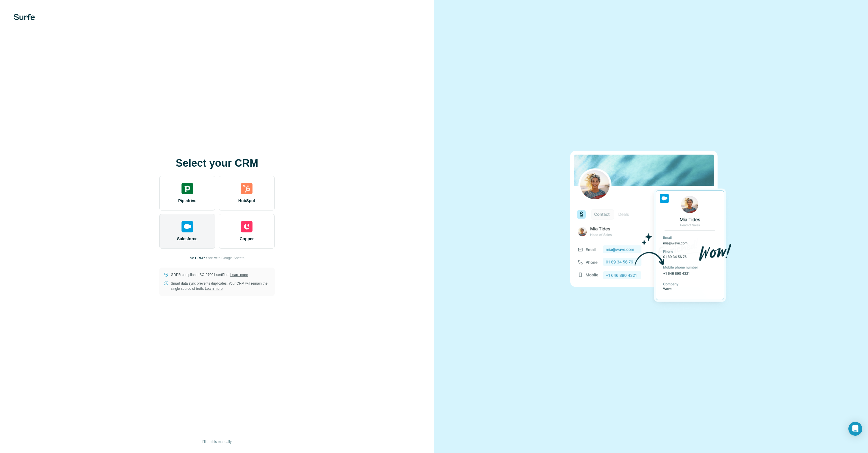  I want to click on img: pipedrive's logo, so click(187, 189).